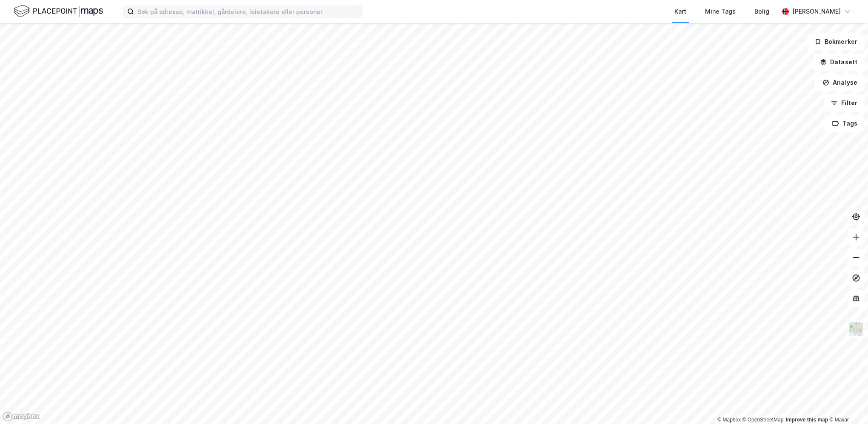 The image size is (868, 424). Describe the element at coordinates (721, 12) in the screenshot. I see `div: Mine Tags` at that location.